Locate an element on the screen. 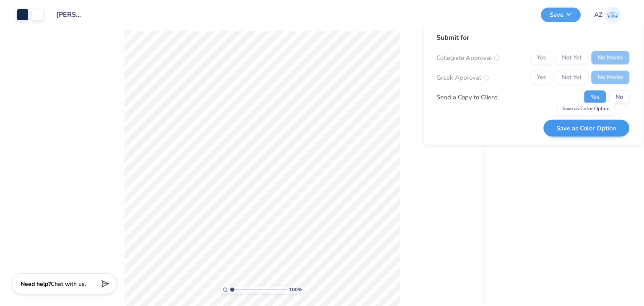  strong: Need help? is located at coordinates (35, 284).